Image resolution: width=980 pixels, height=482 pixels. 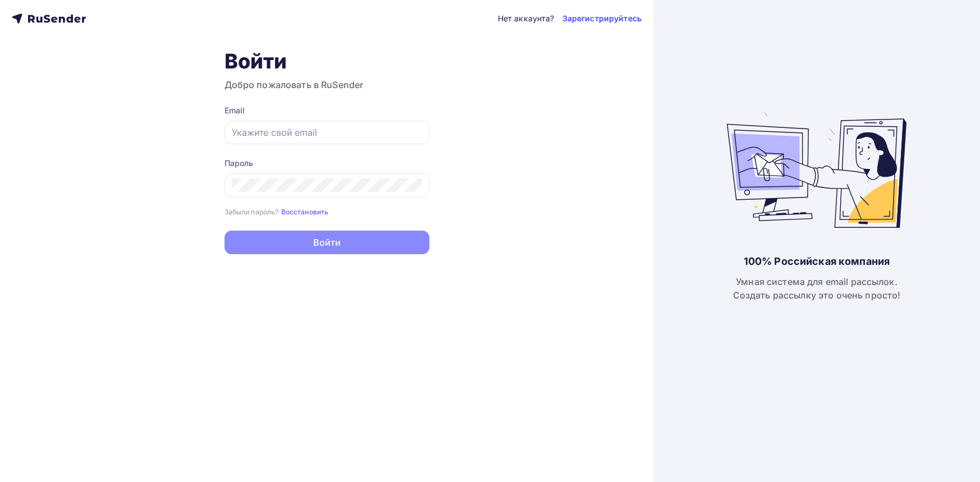 What do you see at coordinates (327, 132) in the screenshot?
I see `input: Укажите свой email` at bounding box center [327, 132].